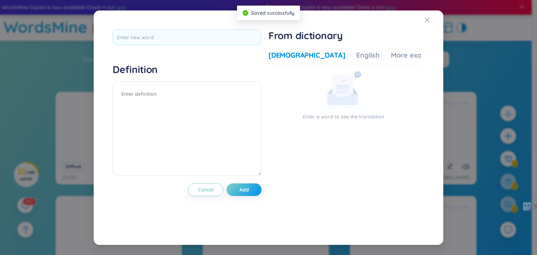 This screenshot has width=537, height=255. I want to click on h1: From dictionary, so click(344, 36).